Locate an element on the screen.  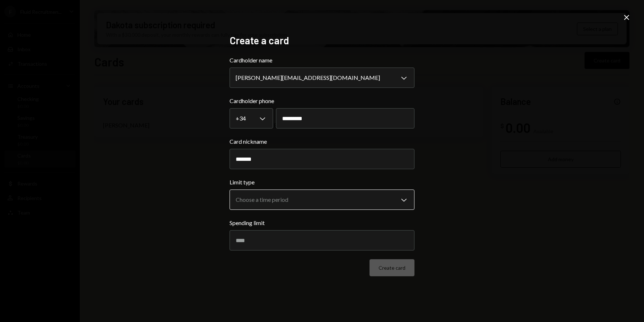
button: Cardholder name is located at coordinates (322, 77).